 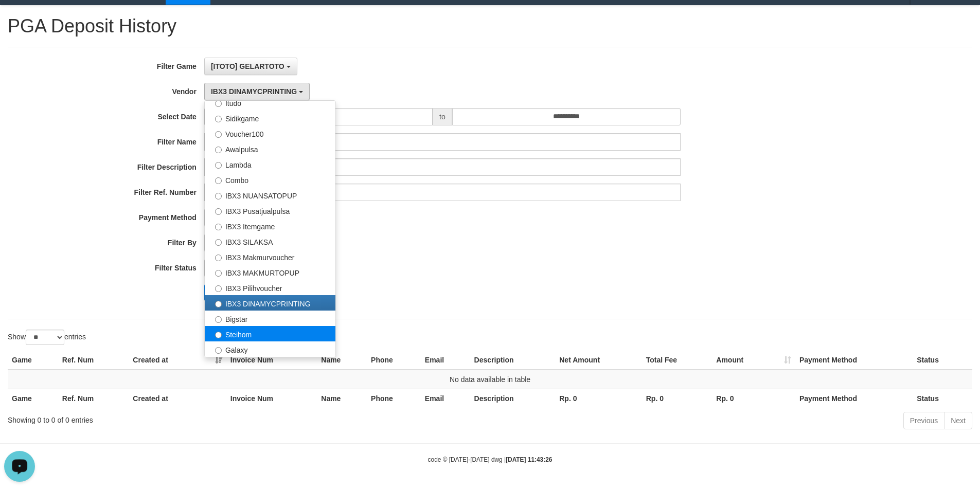 I want to click on button: IBX3 DINAMYCPRINTING, so click(x=257, y=92).